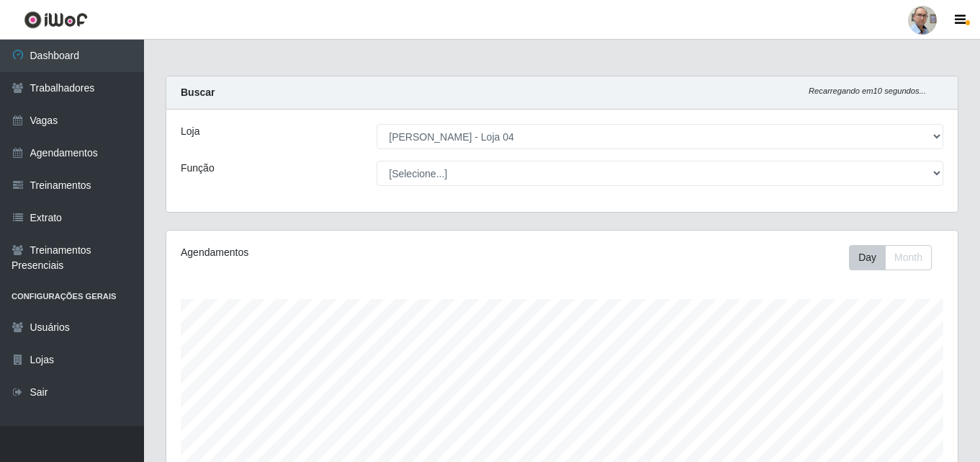 This screenshot has width=980, height=462. Describe the element at coordinates (896, 257) in the screenshot. I see `div: Toolbar with button groups` at that location.